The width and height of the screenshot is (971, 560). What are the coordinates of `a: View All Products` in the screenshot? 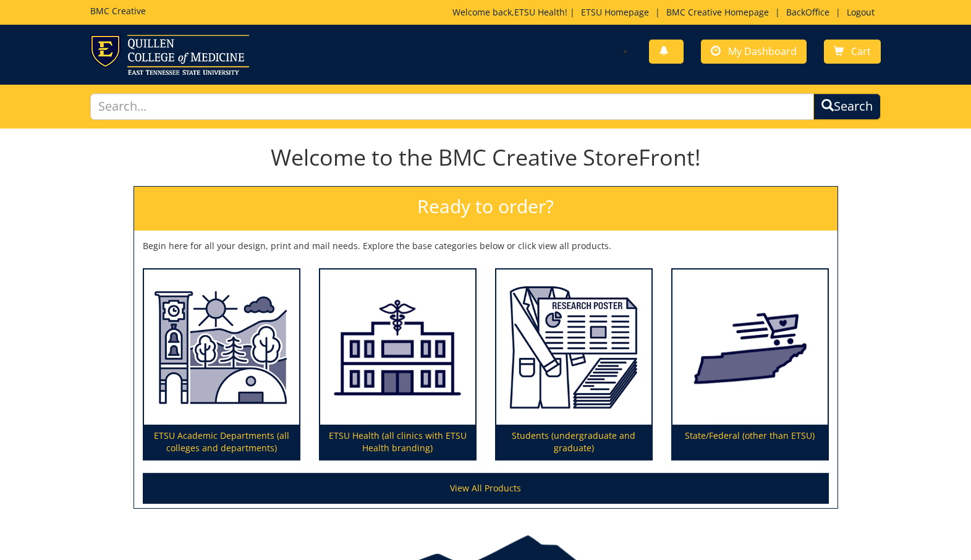 It's located at (486, 488).